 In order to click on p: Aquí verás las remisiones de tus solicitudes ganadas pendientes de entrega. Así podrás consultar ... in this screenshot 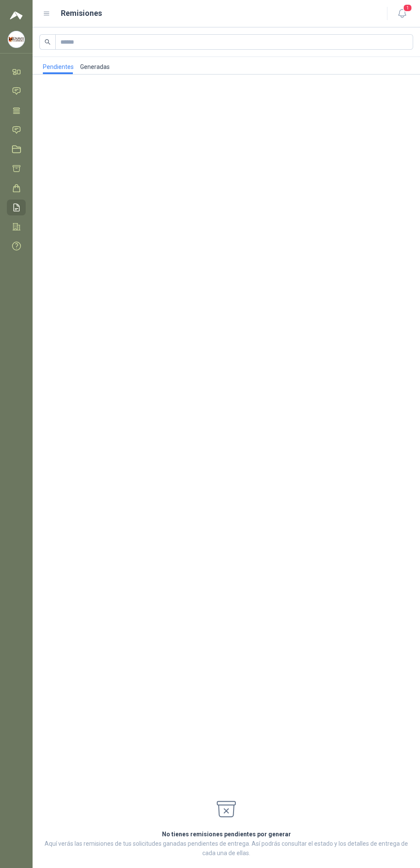, I will do `click(227, 848)`.